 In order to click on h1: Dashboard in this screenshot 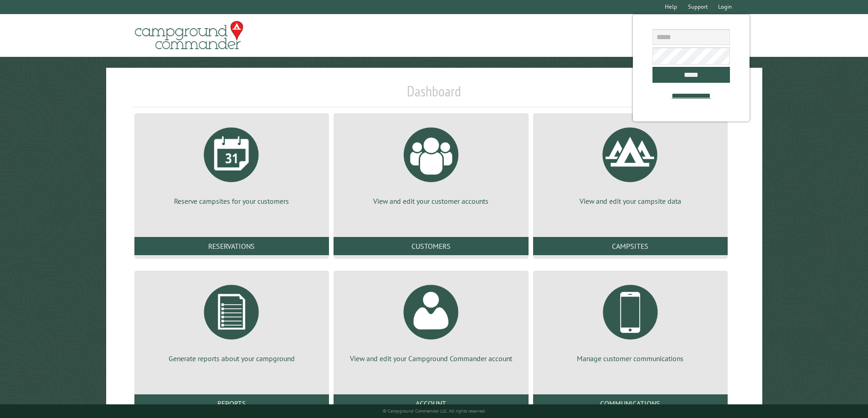, I will do `click(434, 95)`.